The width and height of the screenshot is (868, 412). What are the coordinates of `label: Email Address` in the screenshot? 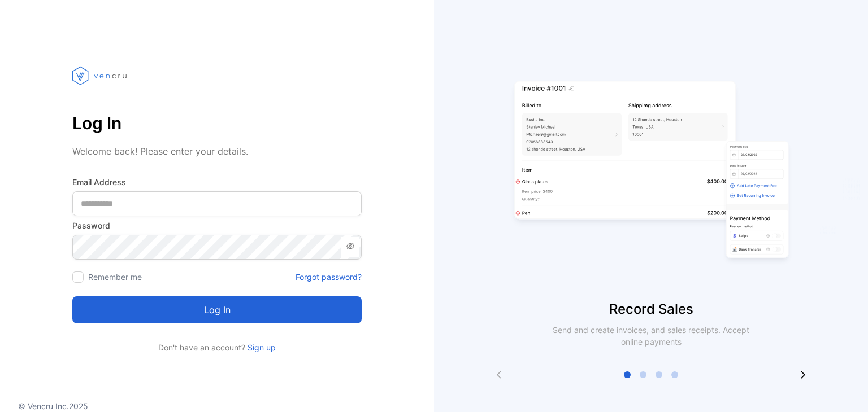 It's located at (217, 182).